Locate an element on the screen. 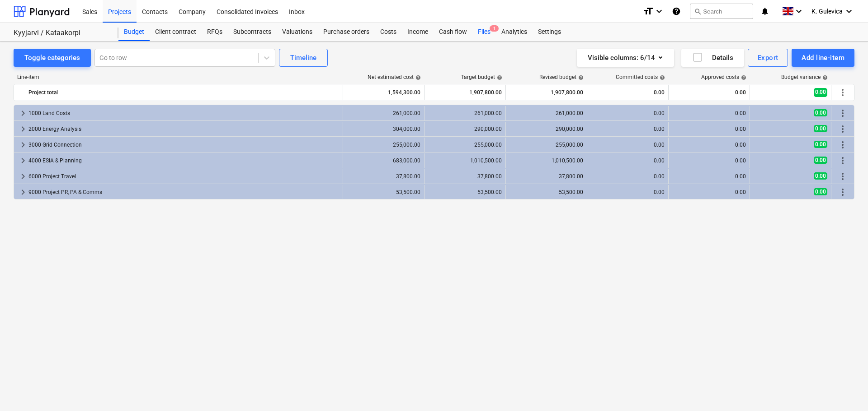 Image resolution: width=868 pixels, height=411 pixels. div: Valuations is located at coordinates (297, 32).